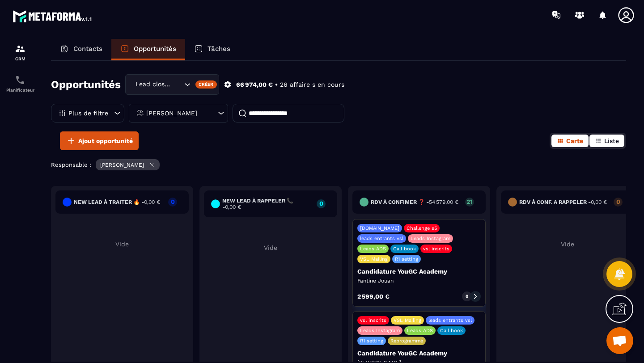  What do you see at coordinates (20, 53) in the screenshot?
I see `a: formationformationCRM` at bounding box center [20, 53].